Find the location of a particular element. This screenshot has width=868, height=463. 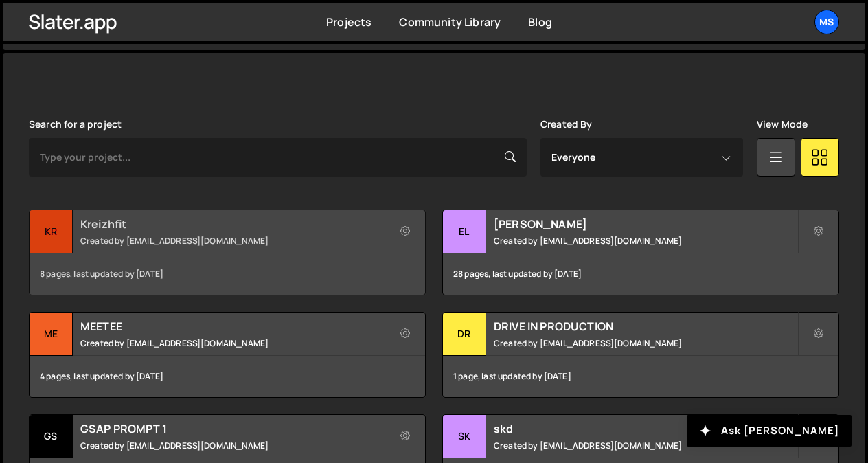

h2: skd is located at coordinates (646, 428).